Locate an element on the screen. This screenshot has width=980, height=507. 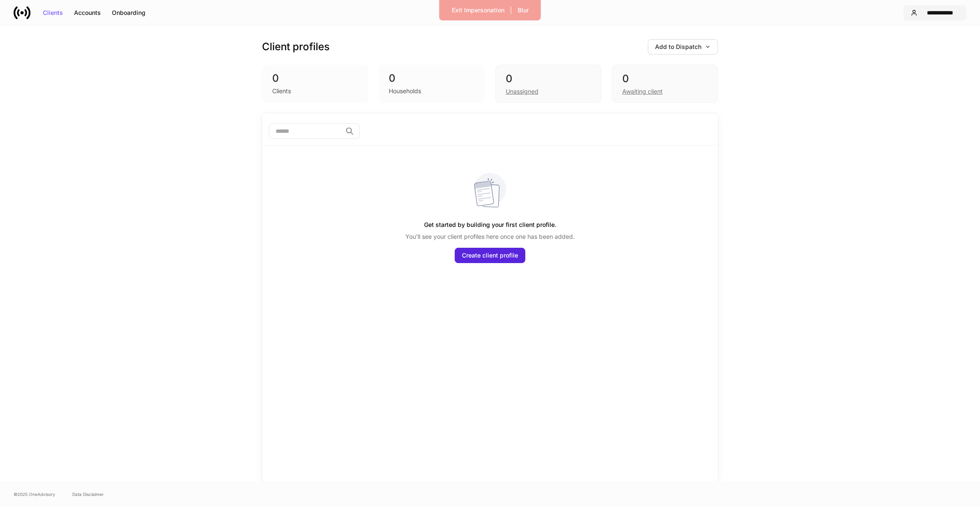
div: Awaiting client is located at coordinates (642, 91).